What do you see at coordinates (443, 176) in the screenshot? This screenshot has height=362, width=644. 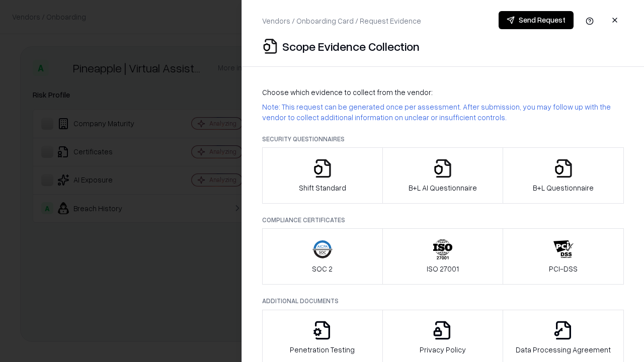 I see `button: B+L AI Questionnaire` at bounding box center [443, 176].